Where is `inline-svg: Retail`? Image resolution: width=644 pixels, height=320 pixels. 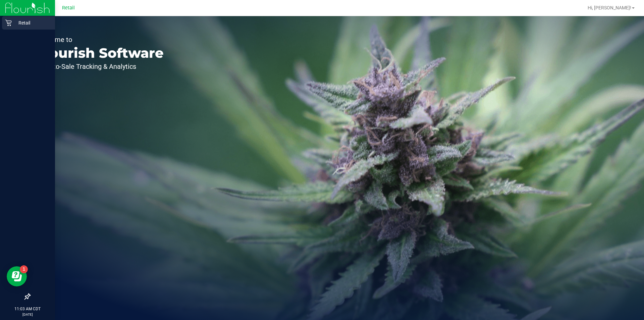 inline-svg: Retail is located at coordinates (8, 23).